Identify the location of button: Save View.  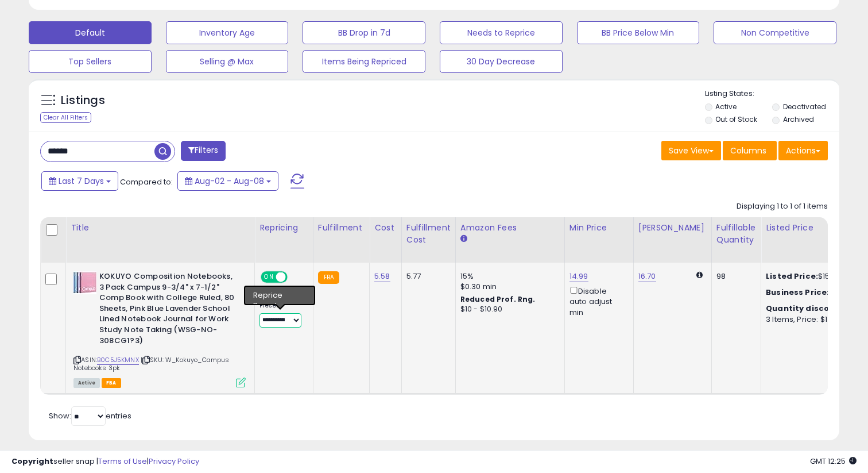
(691, 150).